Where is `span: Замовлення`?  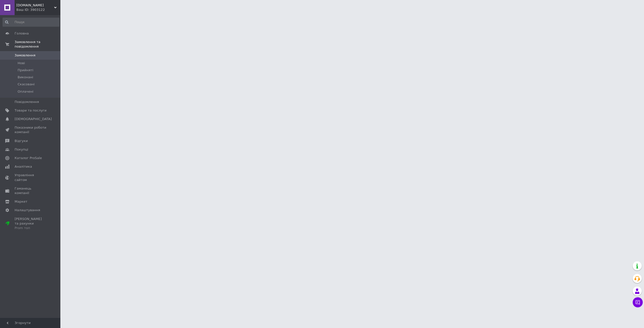 span: Замовлення is located at coordinates (25, 55).